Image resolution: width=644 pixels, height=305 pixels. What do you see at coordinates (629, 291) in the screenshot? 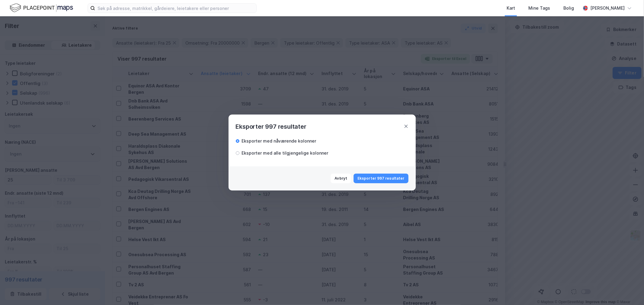
I see `div: Chat Widget` at bounding box center [629, 291].